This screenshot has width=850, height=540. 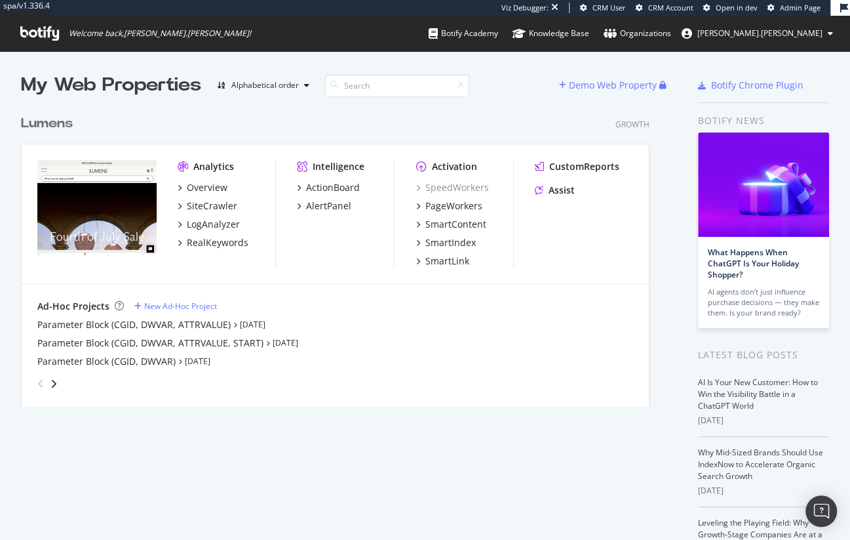 I want to click on div: Parameter Block (CGID, DWVAR), so click(x=106, y=361).